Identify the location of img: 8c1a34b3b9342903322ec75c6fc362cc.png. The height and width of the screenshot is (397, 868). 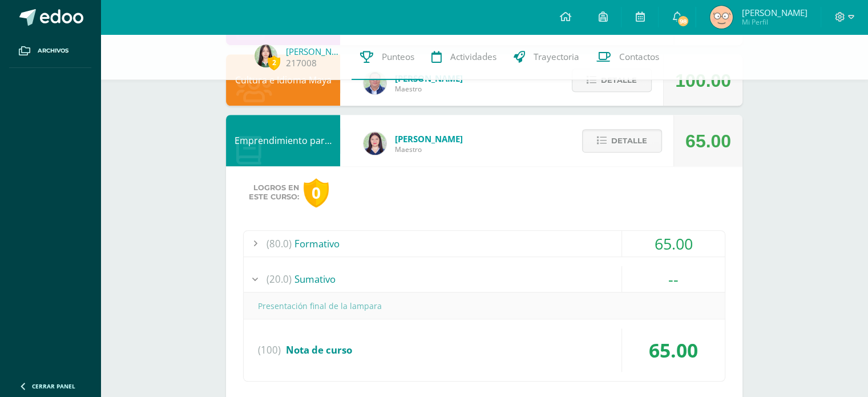
(266, 56).